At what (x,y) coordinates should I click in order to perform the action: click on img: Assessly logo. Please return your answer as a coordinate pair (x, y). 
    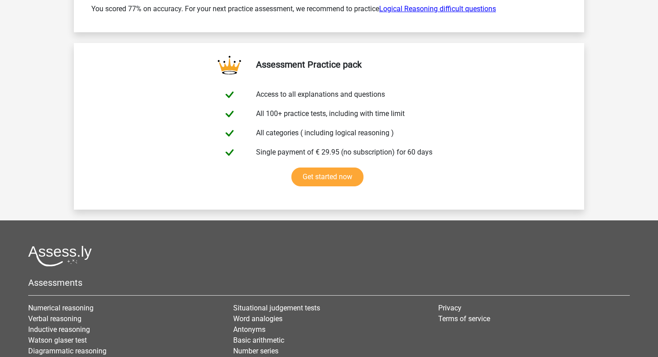
    Looking at the image, I should click on (60, 256).